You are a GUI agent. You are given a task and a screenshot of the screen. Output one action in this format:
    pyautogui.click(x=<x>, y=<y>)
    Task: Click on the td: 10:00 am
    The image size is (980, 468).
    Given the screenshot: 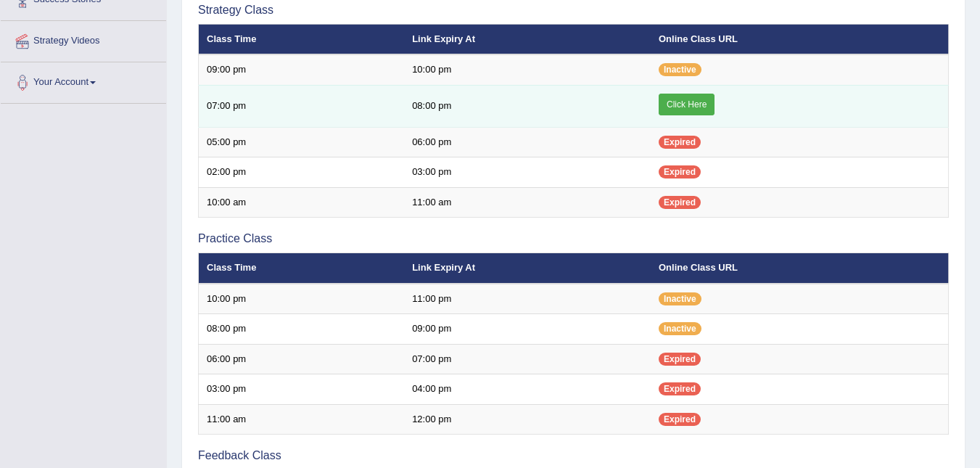 What is the action you would take?
    pyautogui.click(x=302, y=202)
    